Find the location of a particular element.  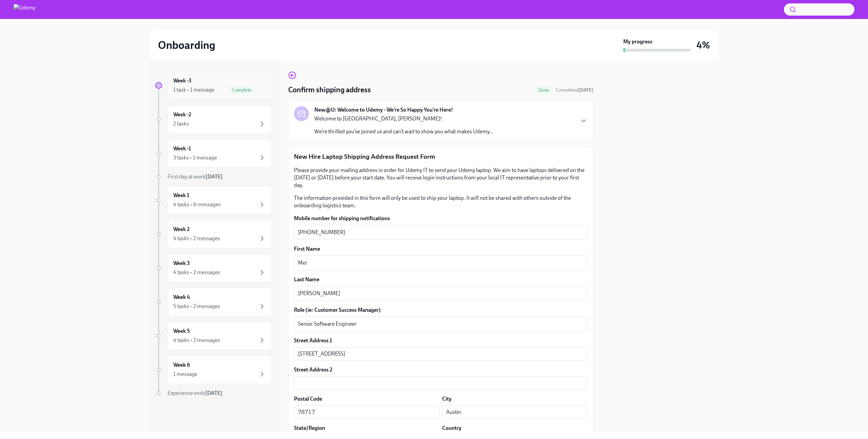

h6: Week -1 is located at coordinates (182, 148).